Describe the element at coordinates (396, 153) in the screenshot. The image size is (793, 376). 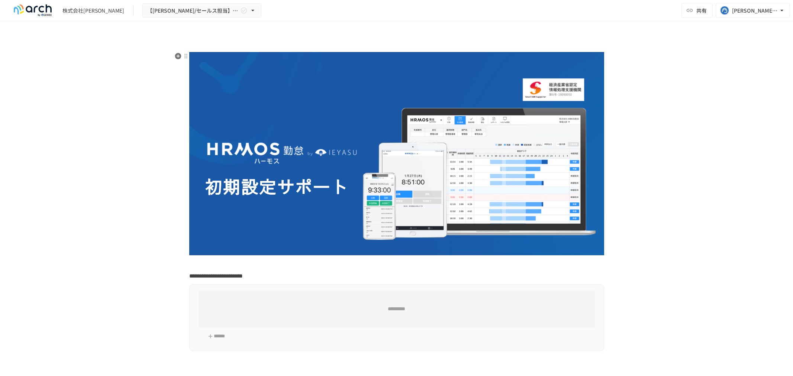
I see `img: GdztLVQAPnGLORo409ZpmnRQckwtTrMz8aHIKJZF2AQ` at that location.